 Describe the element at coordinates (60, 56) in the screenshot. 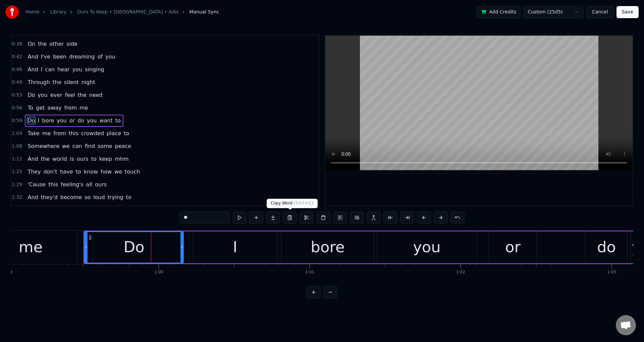

I see `span: been` at that location.